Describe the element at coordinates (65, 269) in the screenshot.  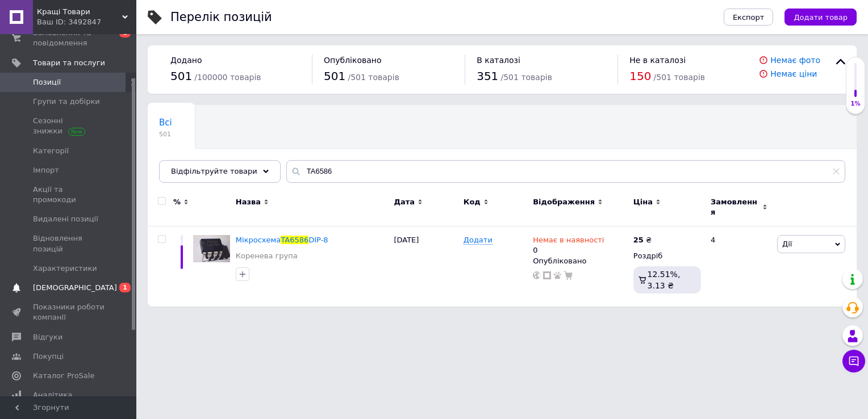
I see `span: Характеристики` at that location.